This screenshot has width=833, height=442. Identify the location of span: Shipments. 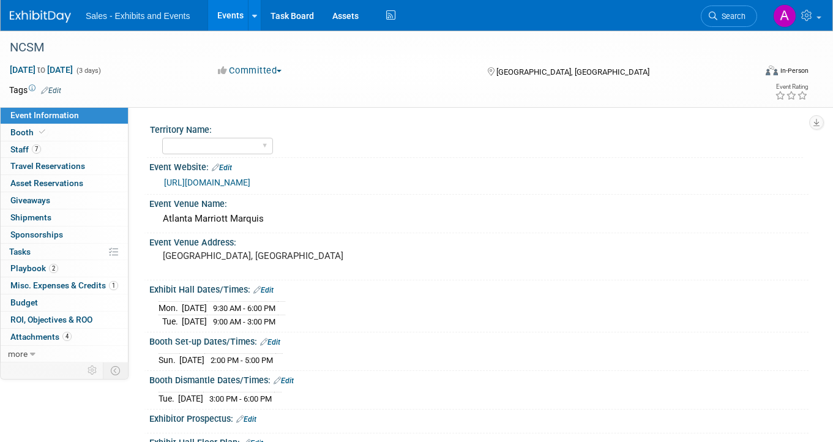
(31, 217).